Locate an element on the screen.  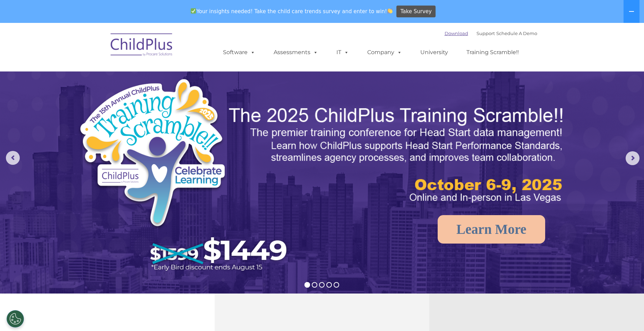
img: ChildPlus by Procare Solutions is located at coordinates (142, 46).